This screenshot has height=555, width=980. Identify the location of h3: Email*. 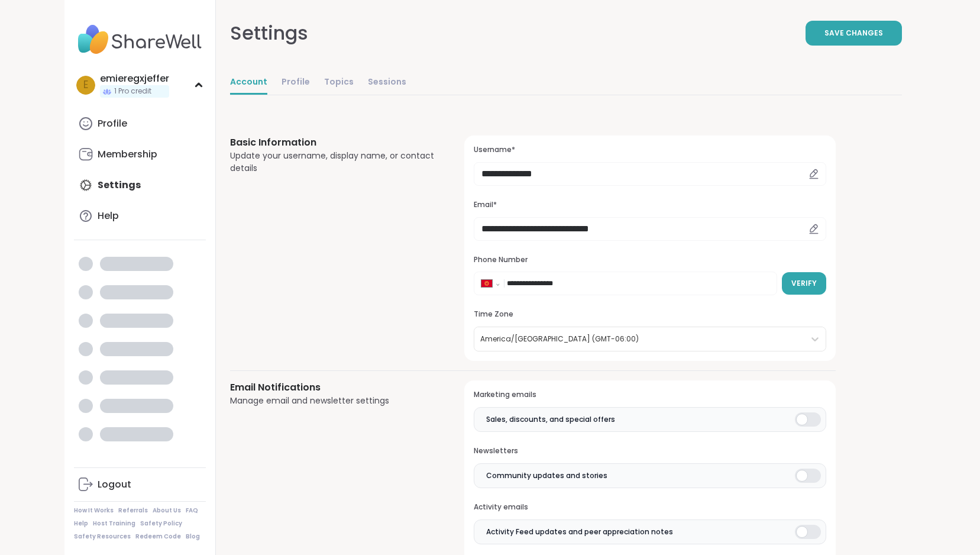
(650, 204).